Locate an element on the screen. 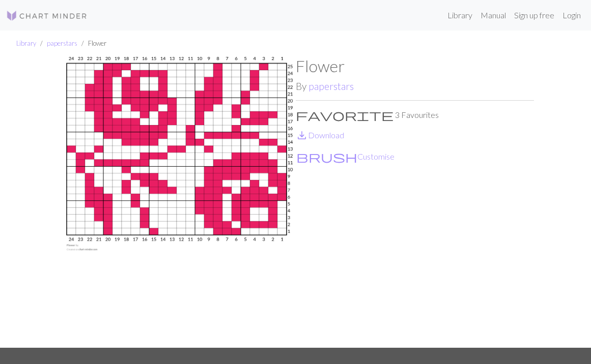  p: 3 Favourites is located at coordinates (415, 115).